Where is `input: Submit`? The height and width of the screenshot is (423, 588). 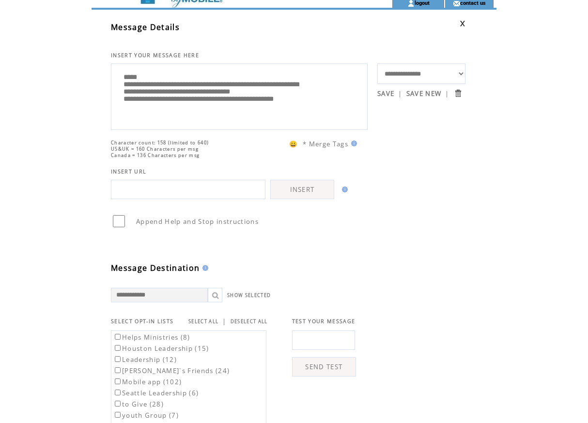 input: Submit is located at coordinates (458, 93).